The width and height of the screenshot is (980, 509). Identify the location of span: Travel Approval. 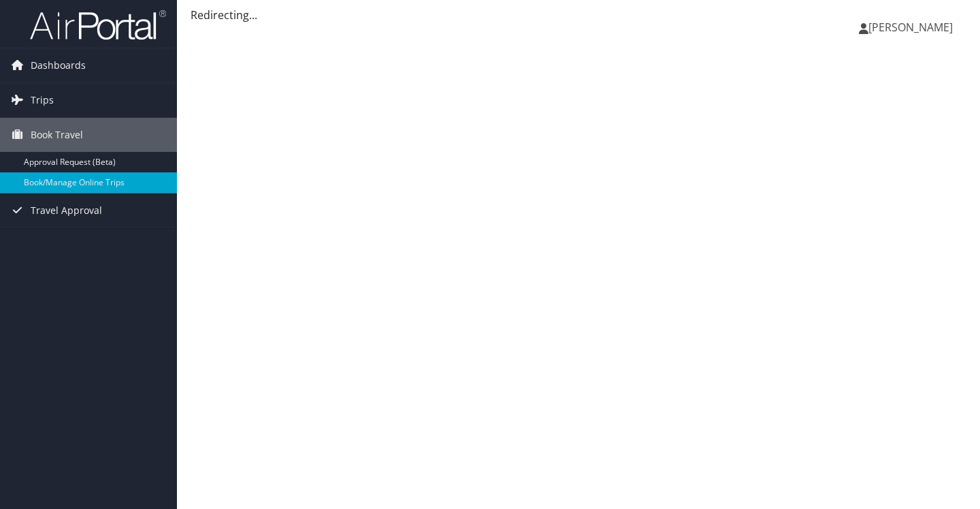
(66, 211).